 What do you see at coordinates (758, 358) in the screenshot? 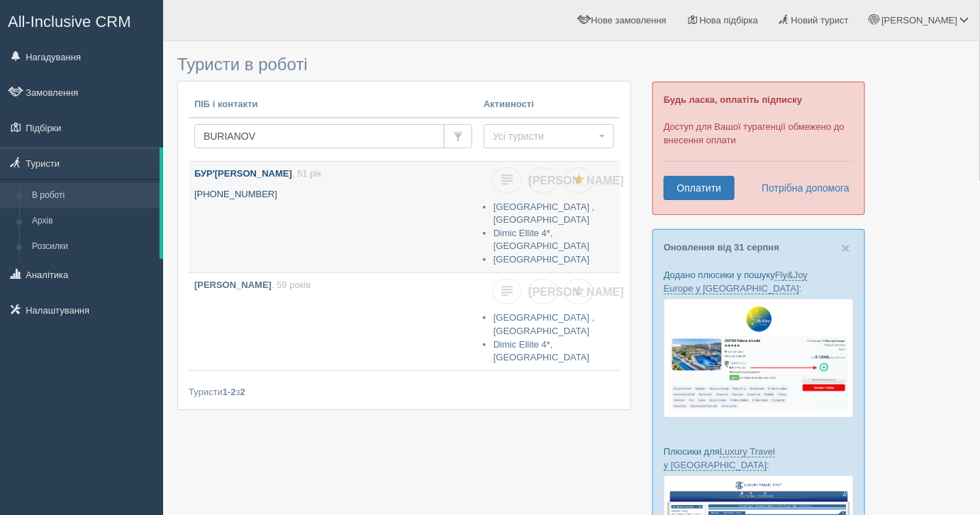
I see `img: fly-joy-de-proposal-crm-for-travel-agency.png` at bounding box center [758, 358].